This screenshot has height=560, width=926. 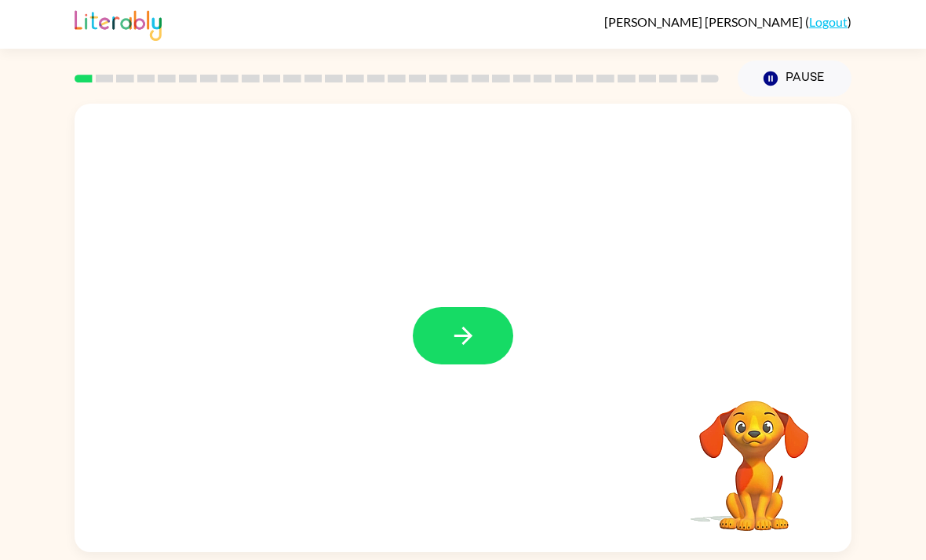 What do you see at coordinates (795, 79) in the screenshot?
I see `button: Pause` at bounding box center [795, 79].